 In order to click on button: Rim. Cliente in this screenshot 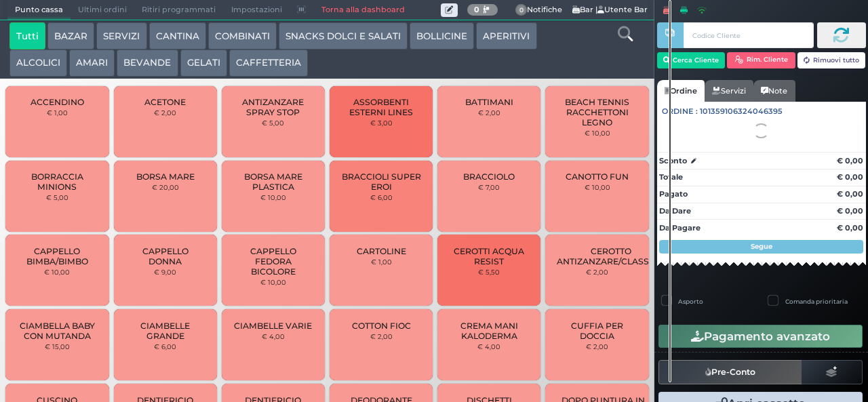, I will do `click(761, 60)`.